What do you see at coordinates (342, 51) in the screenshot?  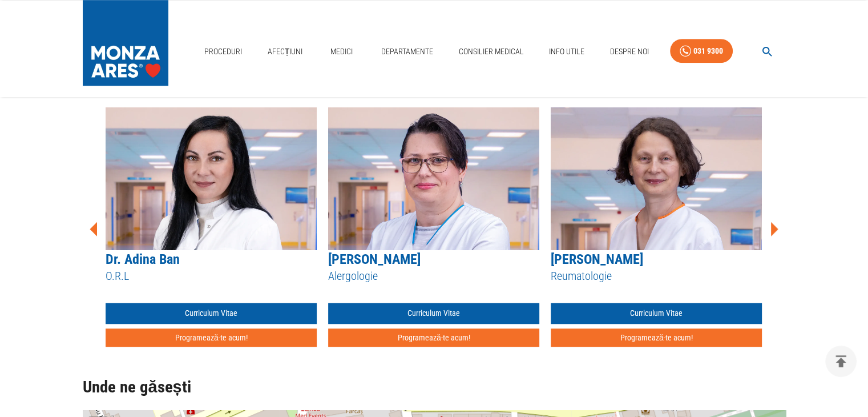 I see `a: Medici` at bounding box center [342, 51].